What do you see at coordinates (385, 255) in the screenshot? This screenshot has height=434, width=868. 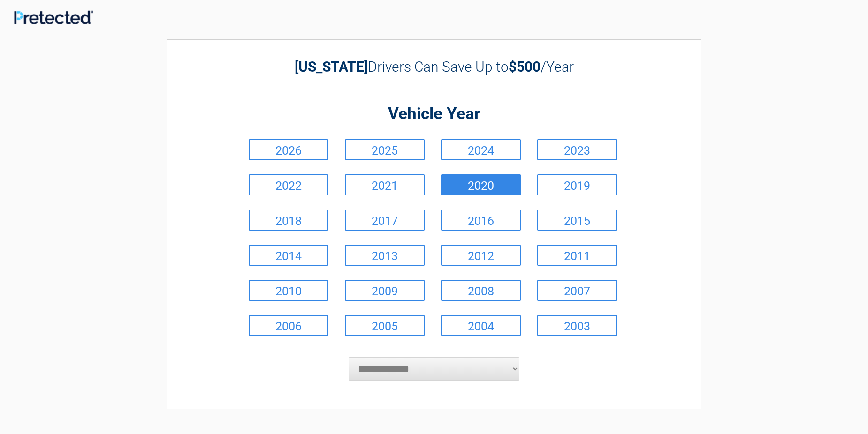 I see `a: 2013` at bounding box center [385, 255].